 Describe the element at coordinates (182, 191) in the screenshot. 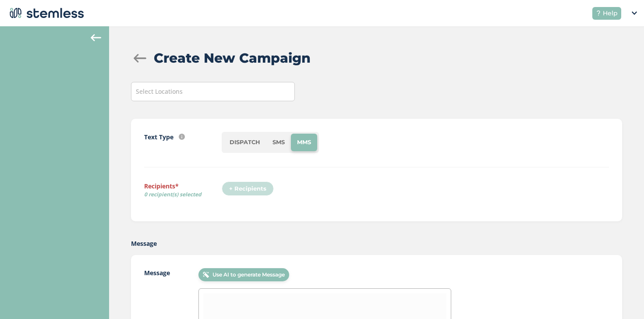

I see `label: Recipients*` at that location.